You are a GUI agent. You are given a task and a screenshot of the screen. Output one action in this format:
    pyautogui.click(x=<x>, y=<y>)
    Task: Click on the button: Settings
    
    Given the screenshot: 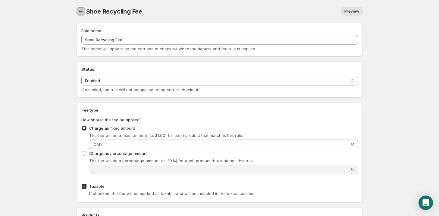 What is the action you would take?
    pyautogui.click(x=81, y=11)
    